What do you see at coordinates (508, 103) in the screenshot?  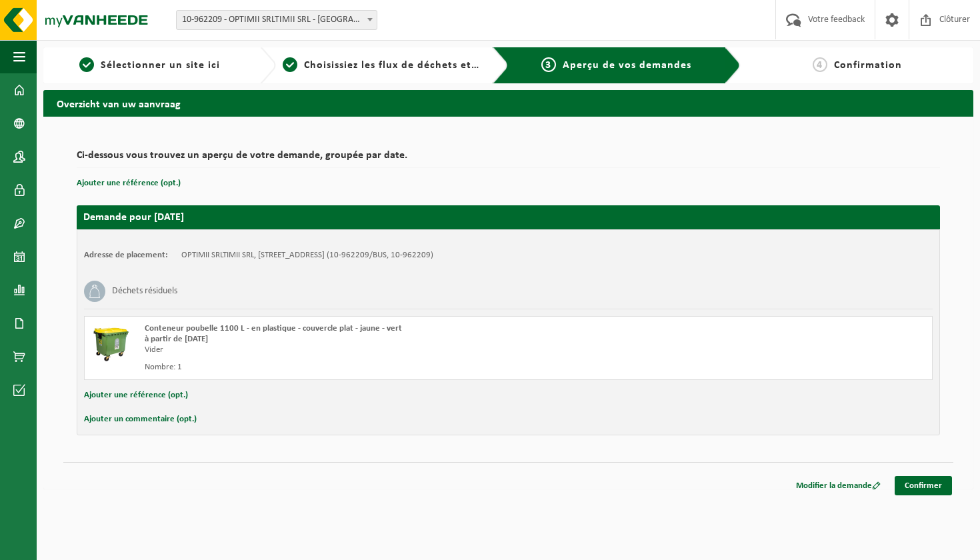 I see `h2: Overzicht van uw aanvraag` at bounding box center [508, 103].